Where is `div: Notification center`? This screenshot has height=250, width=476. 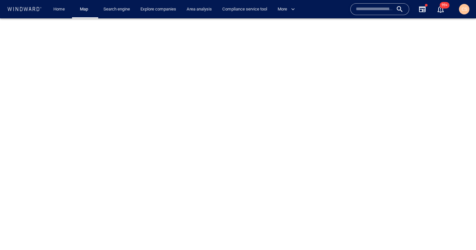 div: Notification center is located at coordinates (441, 9).